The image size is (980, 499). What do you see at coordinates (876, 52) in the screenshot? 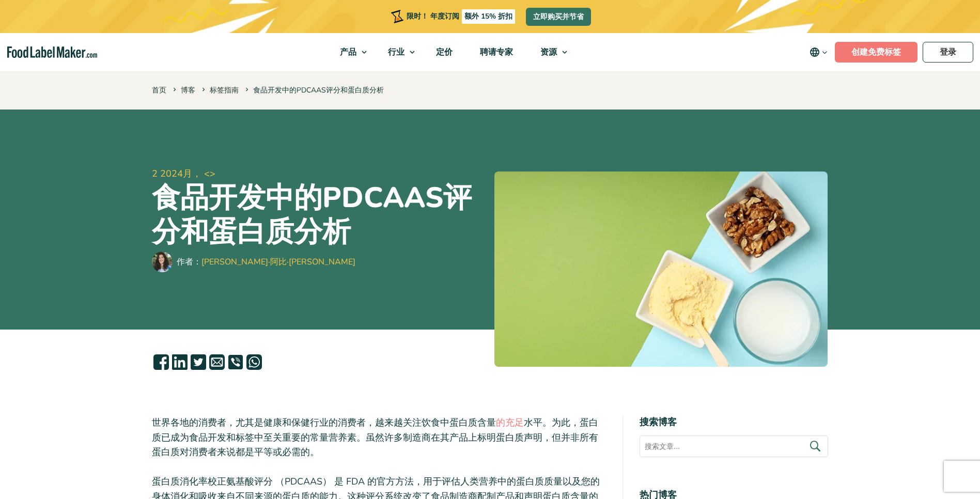
I see `a: 创建免费标签` at bounding box center [876, 52].